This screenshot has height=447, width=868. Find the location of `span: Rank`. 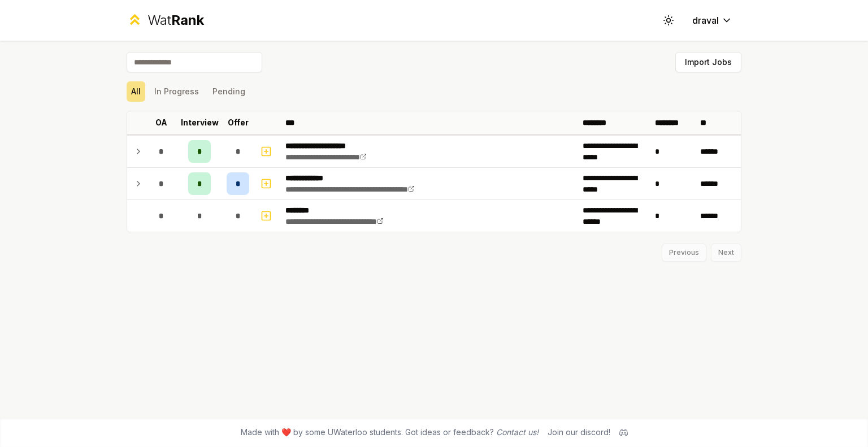

span: Rank is located at coordinates (188, 20).